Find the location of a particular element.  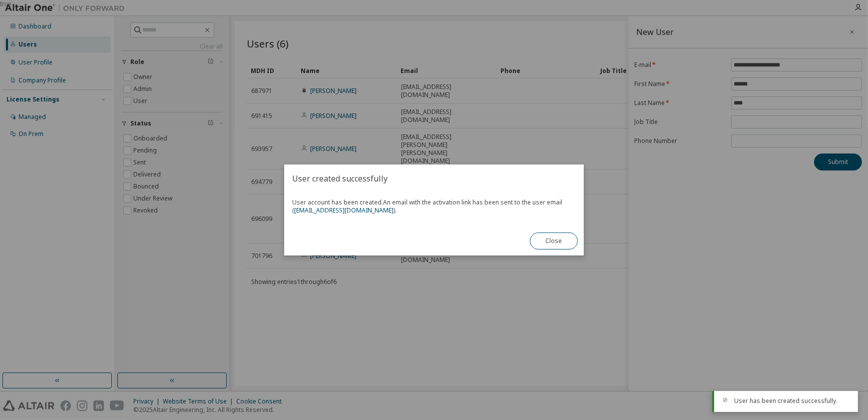

div: User has been created successfully. is located at coordinates (792, 401).